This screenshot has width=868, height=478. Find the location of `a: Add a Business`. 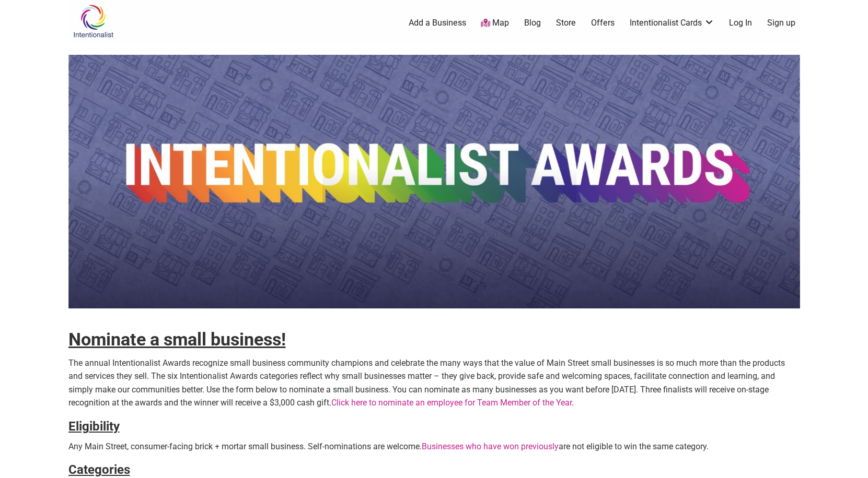

a: Add a Business is located at coordinates (437, 23).